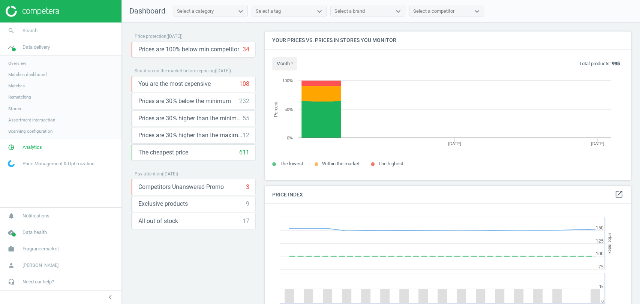  What do you see at coordinates (184, 101) in the screenshot?
I see `span: Prices are 30% below the minimum` at bounding box center [184, 101].